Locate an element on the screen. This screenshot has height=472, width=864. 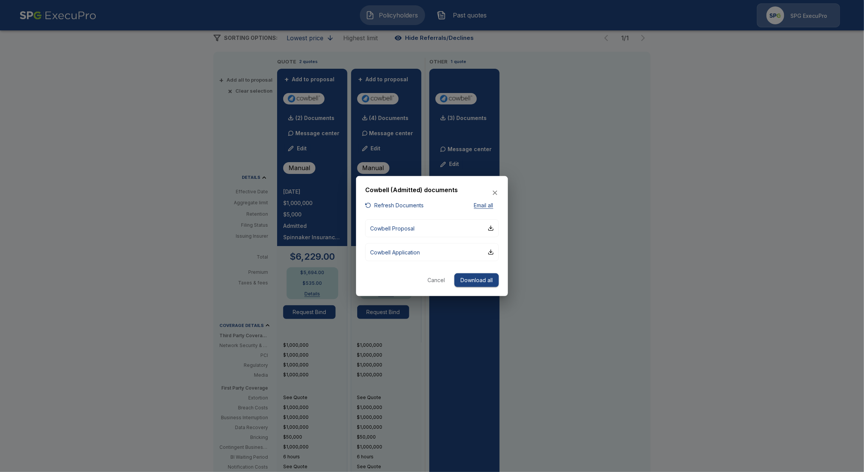
p: Cowbell Proposal is located at coordinates (392, 228).